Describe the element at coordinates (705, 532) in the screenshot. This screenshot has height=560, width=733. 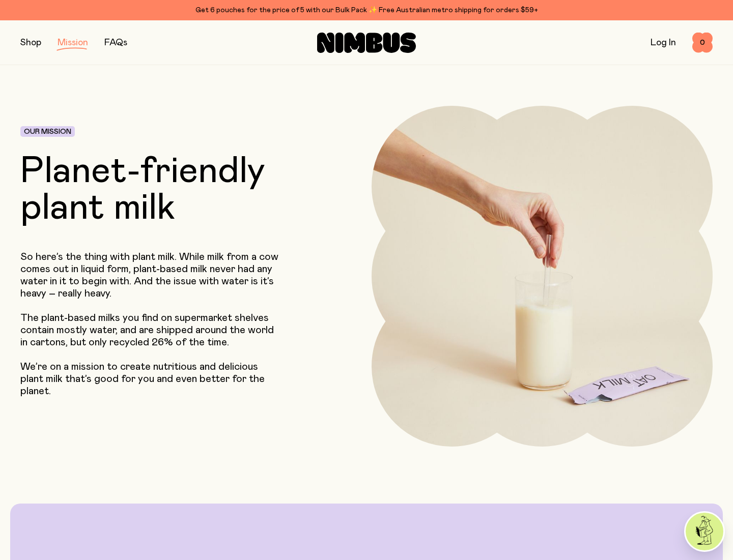
I see `img: agent` at that location.